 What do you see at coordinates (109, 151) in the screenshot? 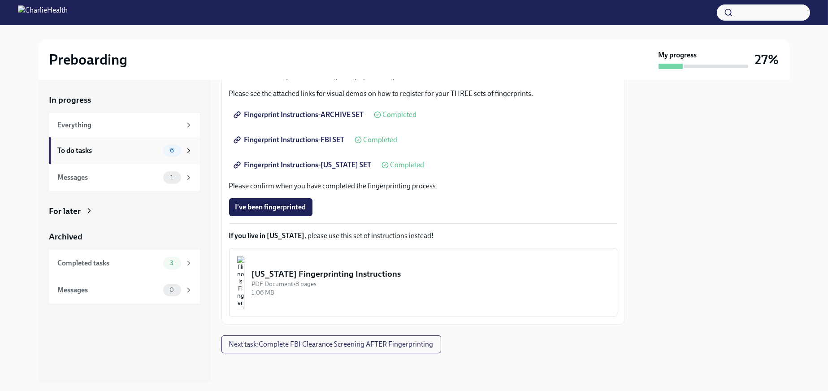
I see `div: To do tasks` at bounding box center [109, 151].